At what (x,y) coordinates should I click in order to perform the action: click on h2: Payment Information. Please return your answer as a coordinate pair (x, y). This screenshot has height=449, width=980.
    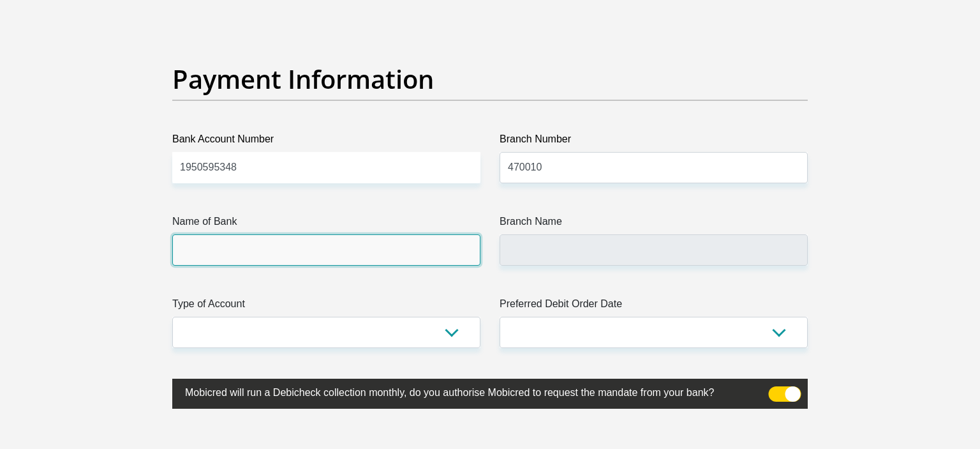
    Looking at the image, I should click on (490, 79).